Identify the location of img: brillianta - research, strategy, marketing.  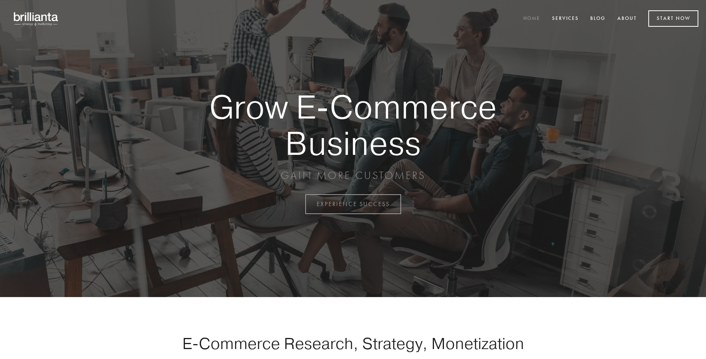
(36, 19).